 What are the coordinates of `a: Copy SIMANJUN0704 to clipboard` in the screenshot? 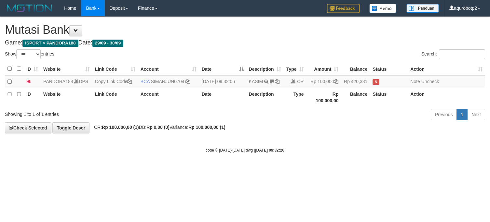 It's located at (188, 82).